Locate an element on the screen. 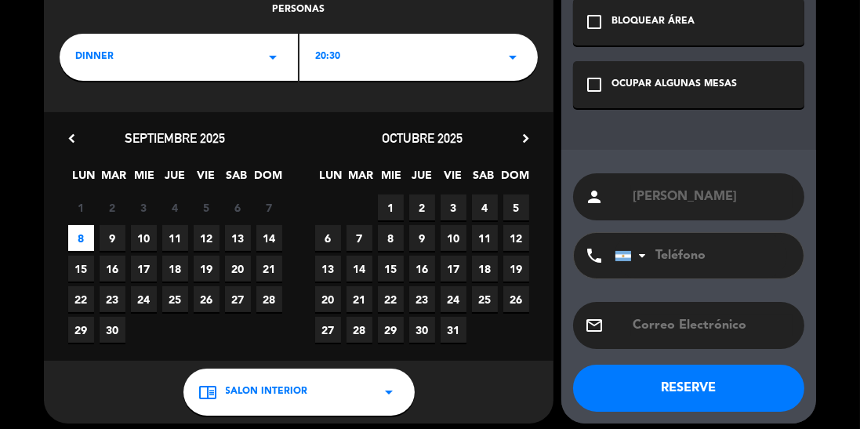  span: SALON INTERIOR is located at coordinates (267, 392).